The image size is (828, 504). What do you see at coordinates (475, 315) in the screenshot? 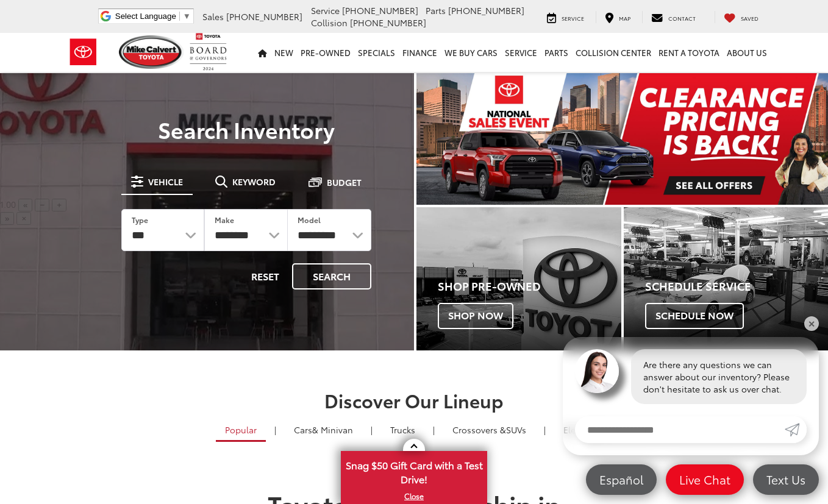
I see `span: Shop Now` at bounding box center [475, 315].